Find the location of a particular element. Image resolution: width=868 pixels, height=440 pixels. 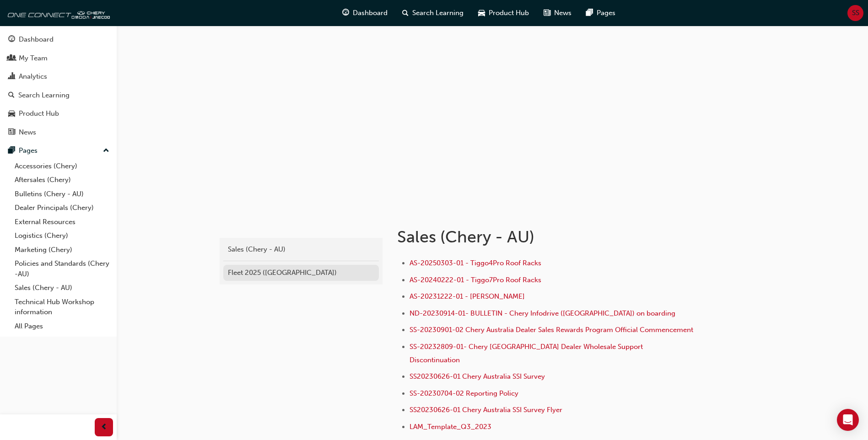

span: Pages is located at coordinates (606, 13).